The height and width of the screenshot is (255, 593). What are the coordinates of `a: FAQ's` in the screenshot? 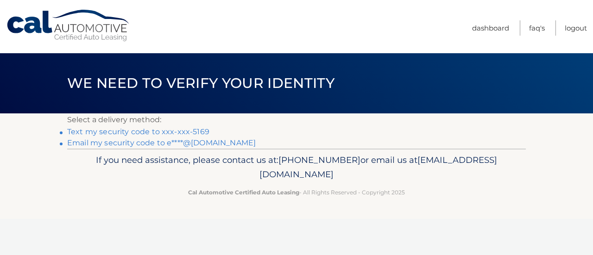 It's located at (537, 28).